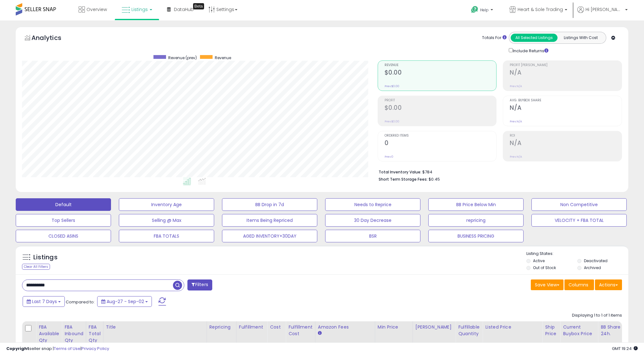  Describe the element at coordinates (167, 204) in the screenshot. I see `button: Inventory Age` at that location.